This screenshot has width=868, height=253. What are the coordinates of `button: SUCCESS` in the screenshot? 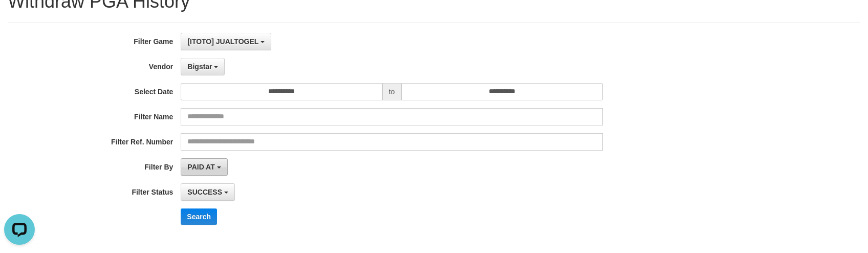 It's located at (208, 192).